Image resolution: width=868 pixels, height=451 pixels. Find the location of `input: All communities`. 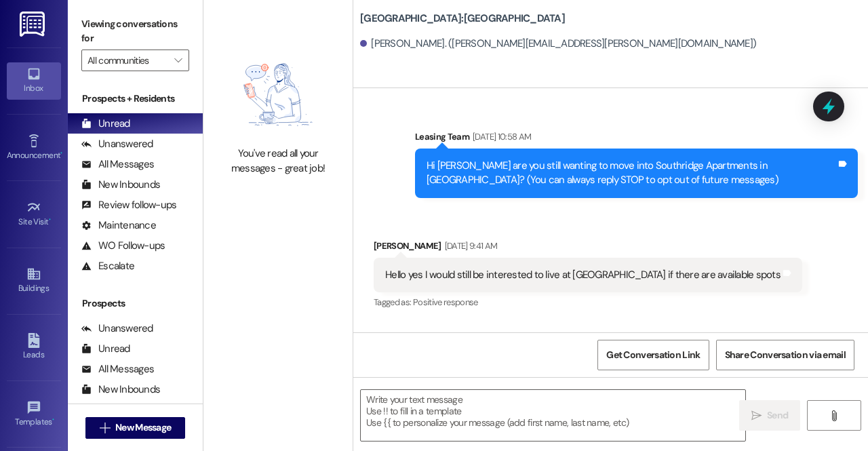

input: All communities is located at coordinates (127, 60).